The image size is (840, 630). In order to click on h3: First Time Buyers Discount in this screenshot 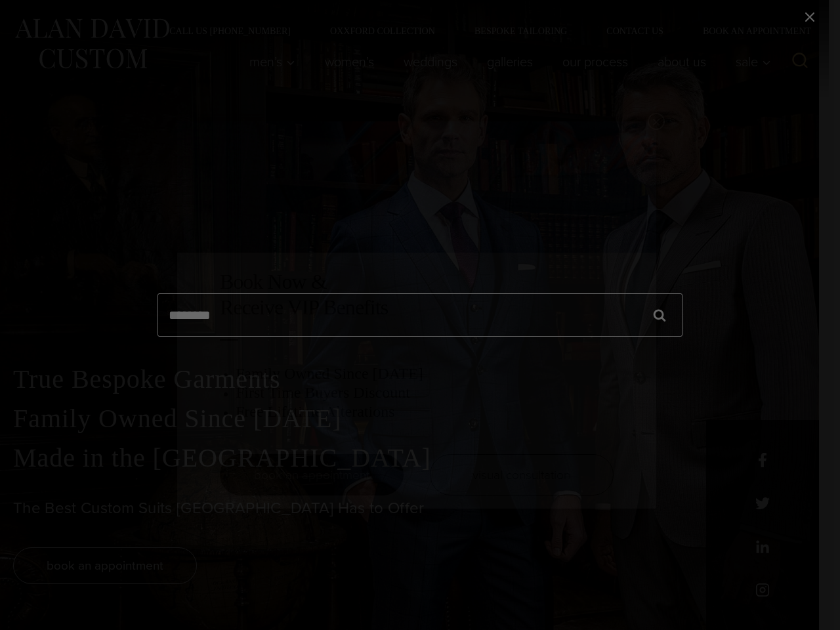, I will do `click(425, 392)`.